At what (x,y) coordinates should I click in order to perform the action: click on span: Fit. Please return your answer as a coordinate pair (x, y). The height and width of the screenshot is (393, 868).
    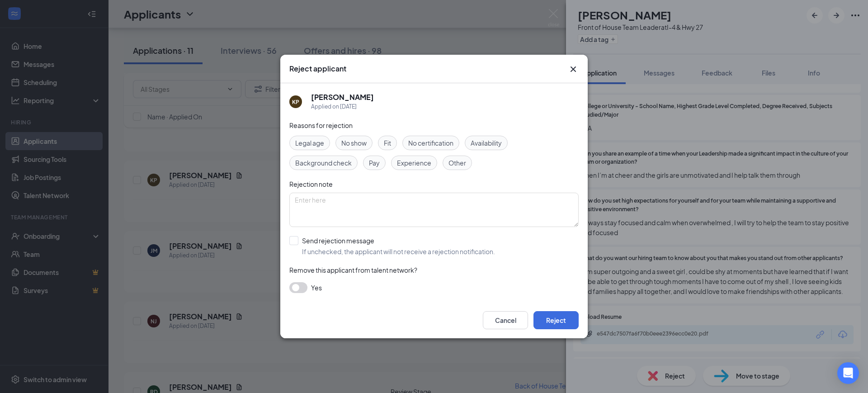
    Looking at the image, I should click on (387, 143).